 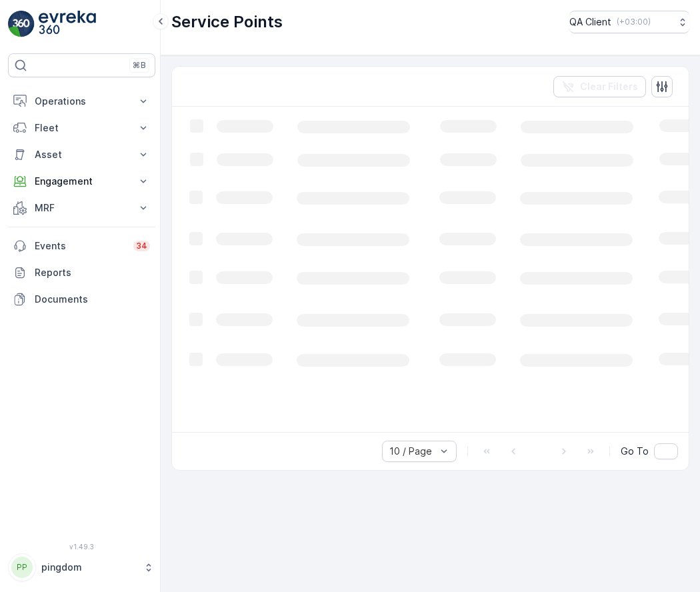 What do you see at coordinates (81, 568) in the screenshot?
I see `button: PPpingdom` at bounding box center [81, 568].